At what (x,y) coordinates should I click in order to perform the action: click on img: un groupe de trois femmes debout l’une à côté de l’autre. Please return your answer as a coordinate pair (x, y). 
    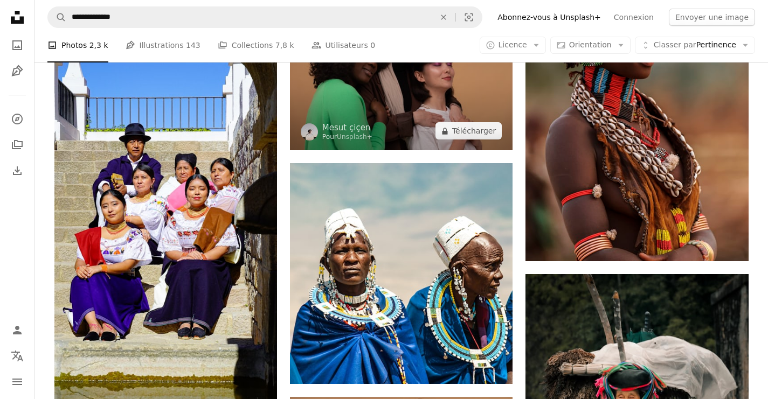
    Looking at the image, I should click on (401, 76).